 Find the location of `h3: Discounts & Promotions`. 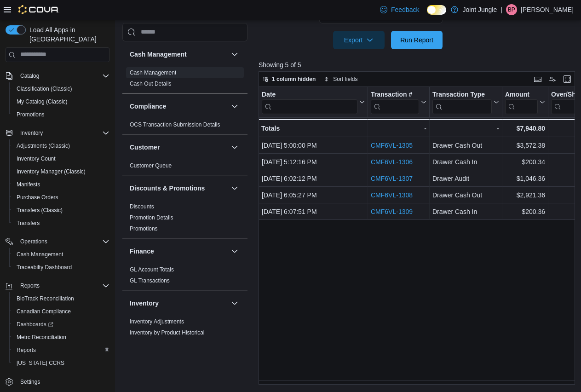

h3: Discounts & Promotions is located at coordinates (167, 188).